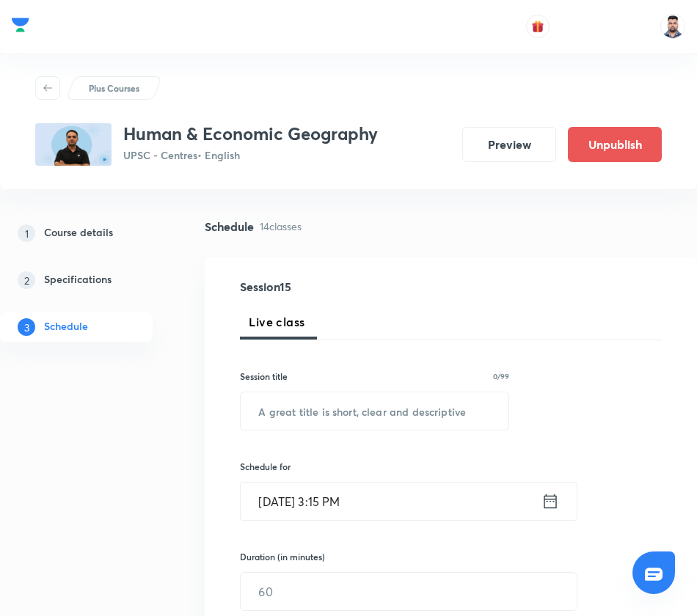 This screenshot has width=697, height=616. Describe the element at coordinates (21, 25) in the screenshot. I see `img: Company Logo` at that location.